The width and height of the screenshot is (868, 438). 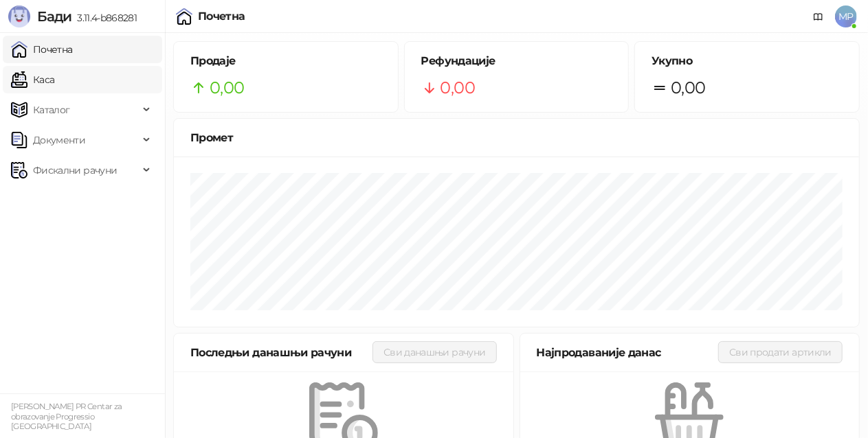 I want to click on div: Најпродаваније данас, so click(x=628, y=353).